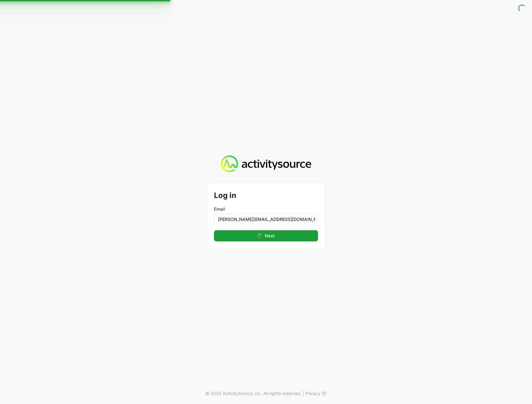 Image resolution: width=532 pixels, height=404 pixels. What do you see at coordinates (266, 209) in the screenshot?
I see `label: Email` at bounding box center [266, 209].